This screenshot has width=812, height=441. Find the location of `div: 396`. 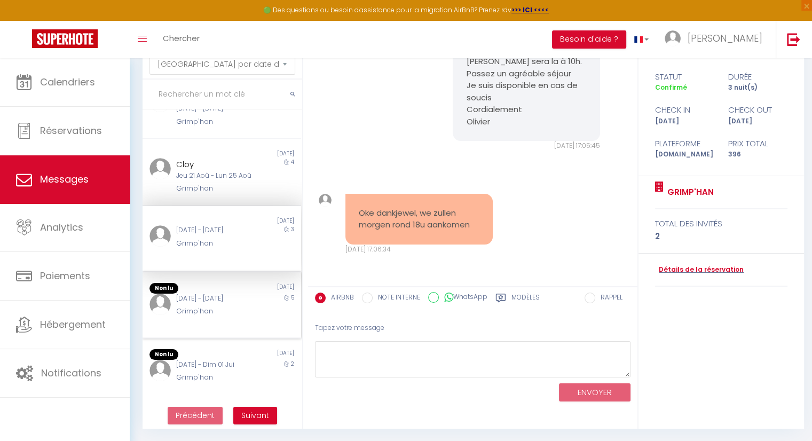

div: 396 is located at coordinates (758, 154).